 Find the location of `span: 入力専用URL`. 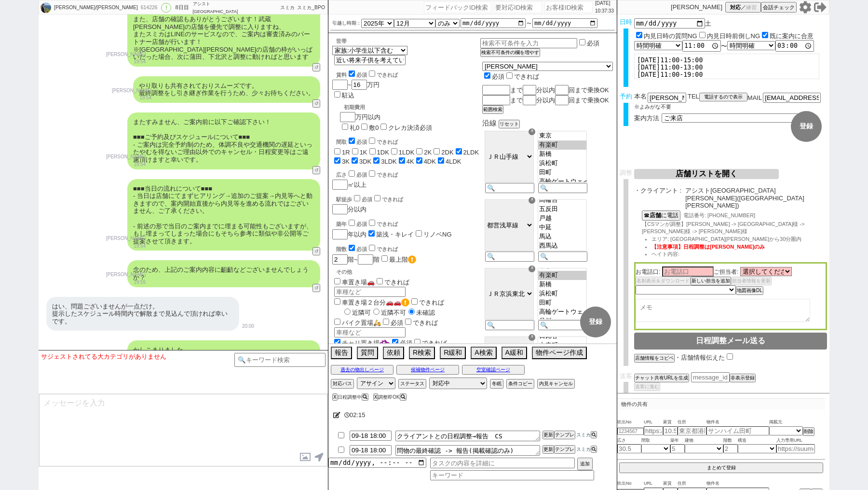

span: 入力専用URL is located at coordinates (796, 441).